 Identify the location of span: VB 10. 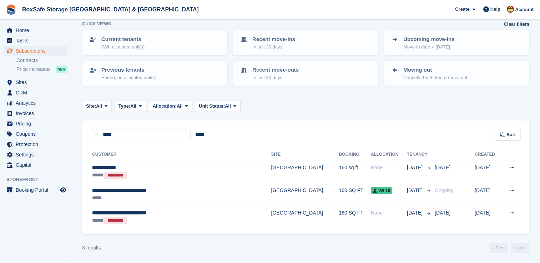
(382, 191).